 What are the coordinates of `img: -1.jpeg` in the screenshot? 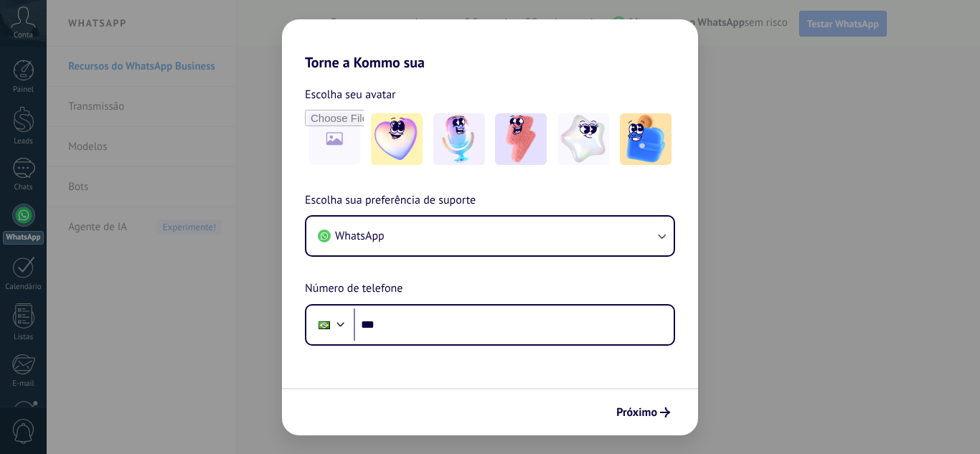 It's located at (397, 139).